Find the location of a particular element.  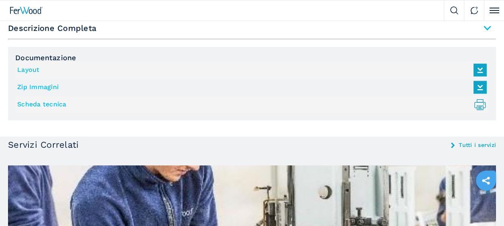

a: Zip Immagini is located at coordinates (250, 87).